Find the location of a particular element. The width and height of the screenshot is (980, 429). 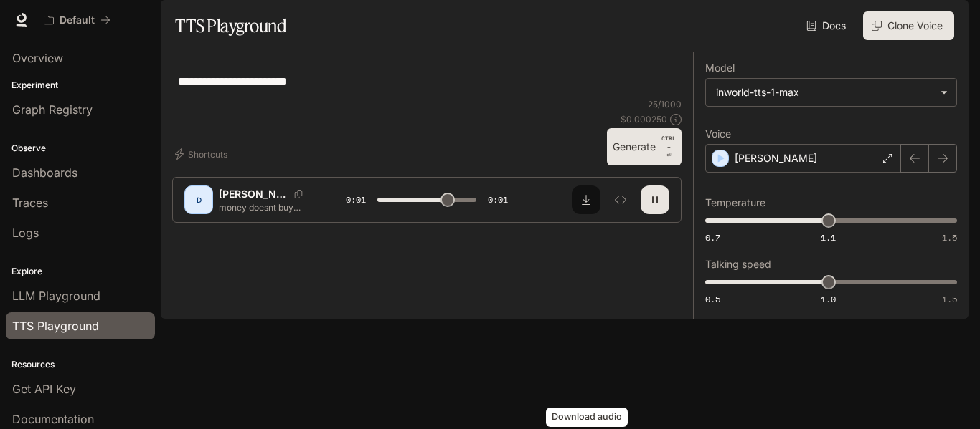

p: $ 0.000250 is located at coordinates (643, 119).